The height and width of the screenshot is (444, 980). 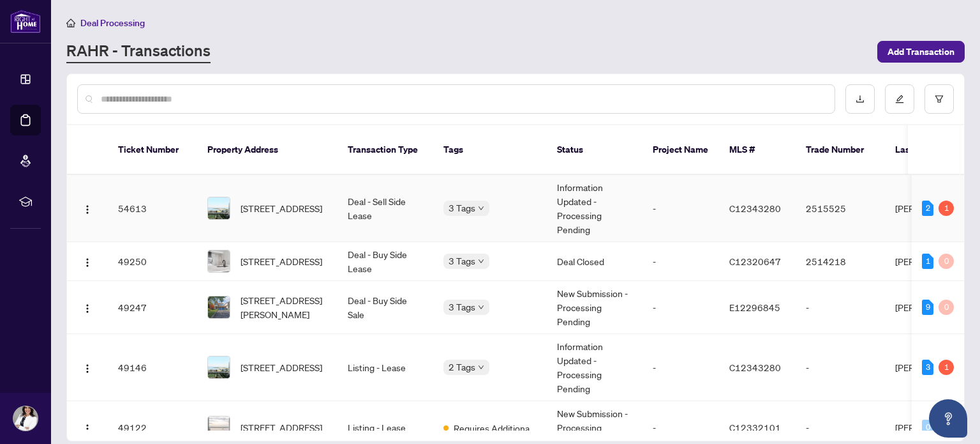 What do you see at coordinates (928, 208) in the screenshot?
I see `div: 2` at bounding box center [928, 208].